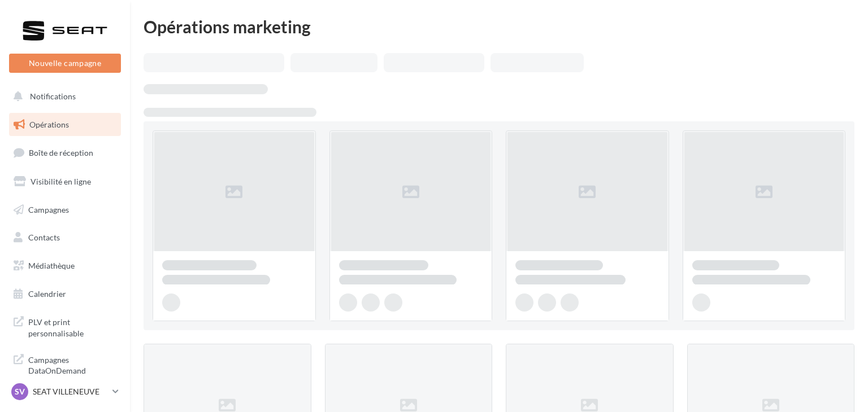 This screenshot has height=412, width=868. Describe the element at coordinates (65, 294) in the screenshot. I see `a: Calendrier` at that location.